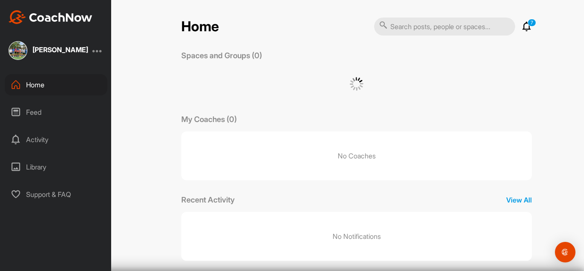 This screenshot has width=584, height=271. Describe the element at coordinates (56, 167) in the screenshot. I see `div: Library` at that location.